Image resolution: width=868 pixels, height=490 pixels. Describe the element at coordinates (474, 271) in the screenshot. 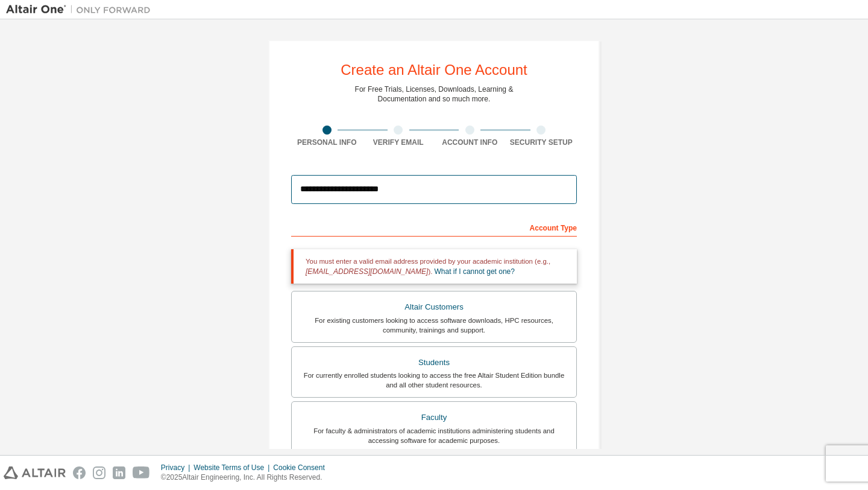

I see `a: What if I cannot get one?` at that location.